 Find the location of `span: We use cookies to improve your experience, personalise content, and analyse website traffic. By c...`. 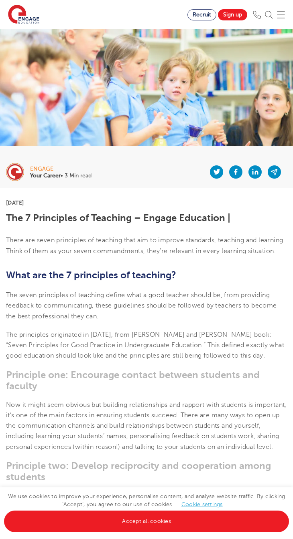

span: We use cookies to improve your experience, personalise content, and analyse website traffic. By c... is located at coordinates (146, 509).